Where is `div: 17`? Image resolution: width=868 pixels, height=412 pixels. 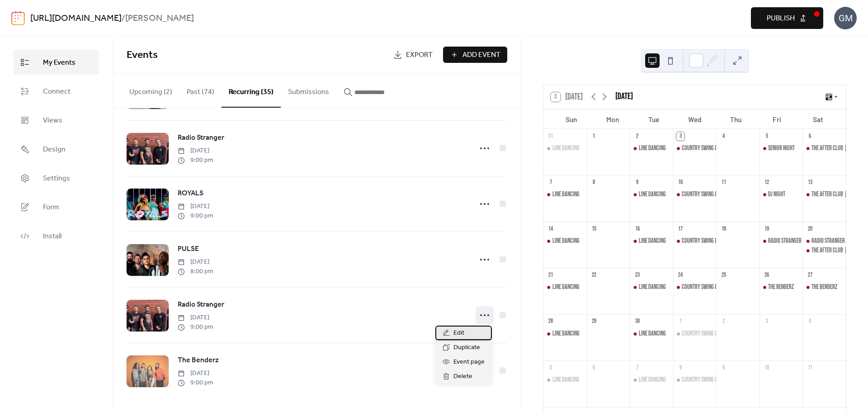 div: 17 is located at coordinates (680, 228).